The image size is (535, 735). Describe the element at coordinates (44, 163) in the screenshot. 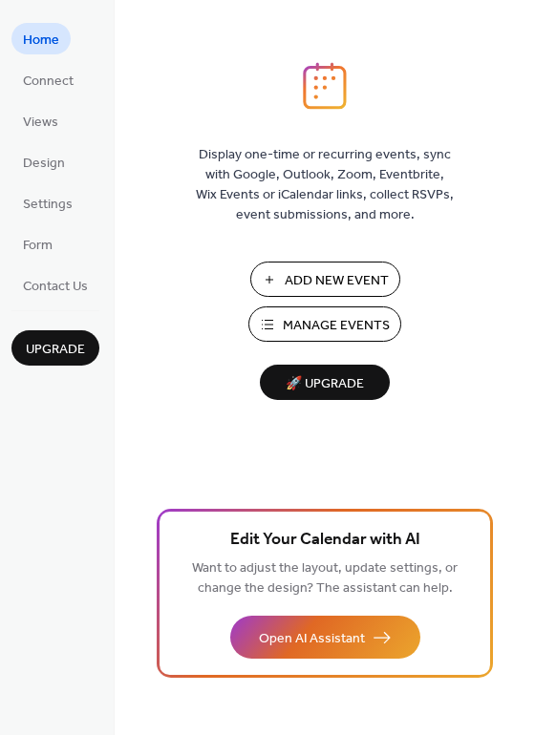

I see `span: Design` at that location.